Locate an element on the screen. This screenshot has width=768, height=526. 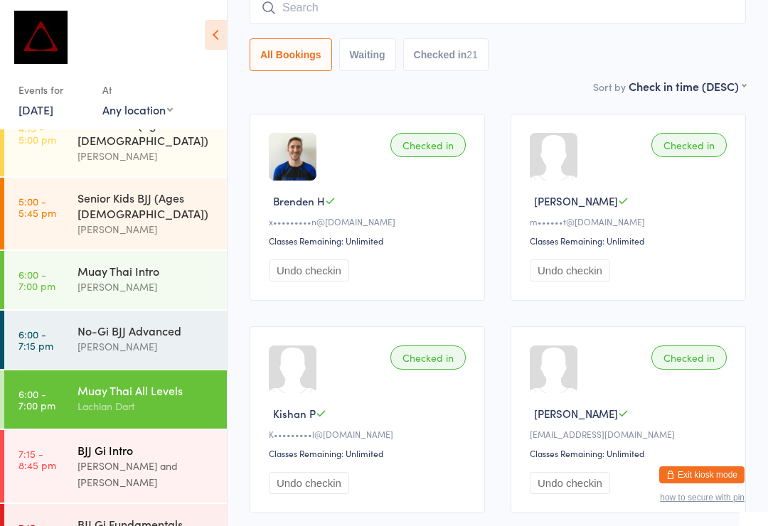
button: how to secure with pin is located at coordinates (702, 498).